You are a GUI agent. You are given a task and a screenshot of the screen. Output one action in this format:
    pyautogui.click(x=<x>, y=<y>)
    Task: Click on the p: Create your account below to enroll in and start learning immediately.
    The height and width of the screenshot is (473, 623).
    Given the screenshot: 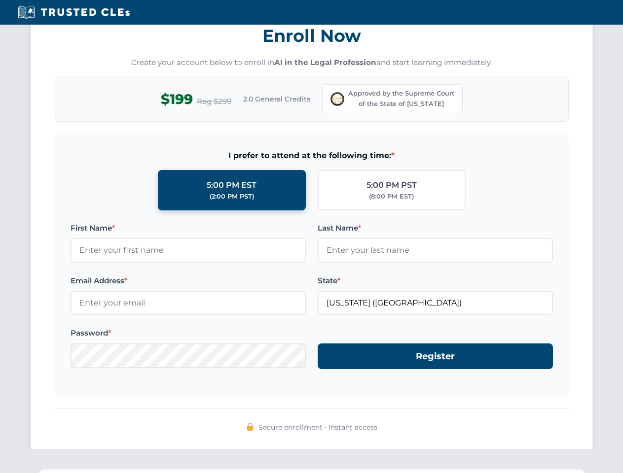 What is the action you would take?
    pyautogui.click(x=312, y=63)
    